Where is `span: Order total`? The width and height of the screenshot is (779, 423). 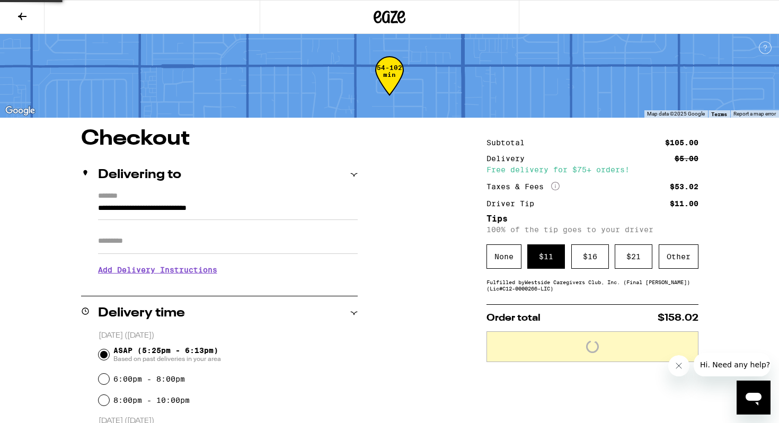
span: Order total is located at coordinates (513, 318).